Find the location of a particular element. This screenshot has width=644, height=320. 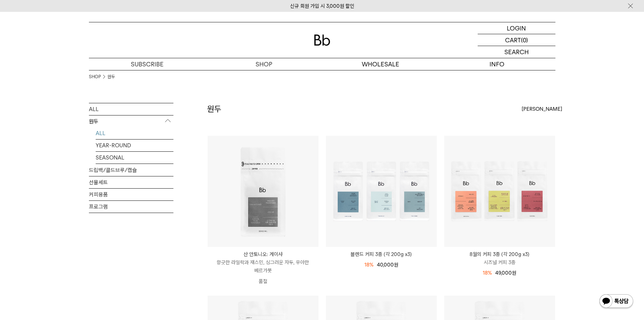

p: SUBSCRIBE is located at coordinates (147, 64).